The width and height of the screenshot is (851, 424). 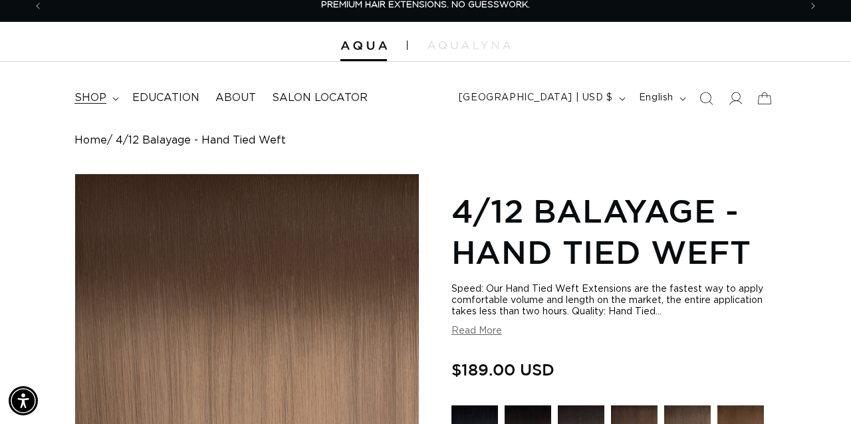 I want to click on summary: shop, so click(x=95, y=98).